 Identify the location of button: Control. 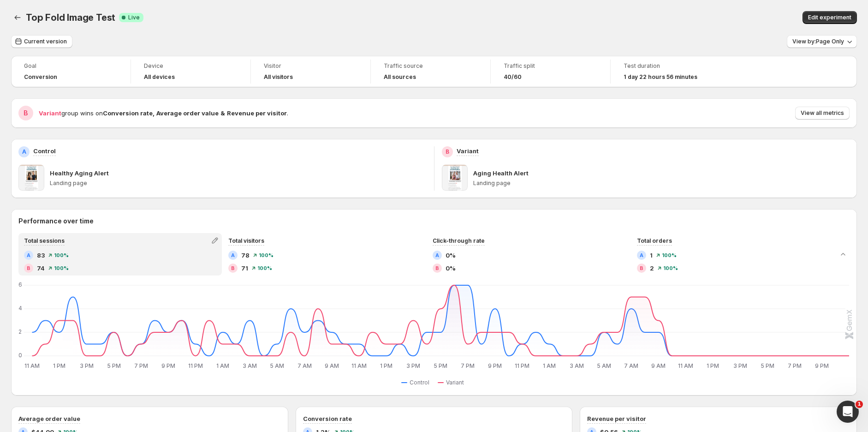
(417, 383).